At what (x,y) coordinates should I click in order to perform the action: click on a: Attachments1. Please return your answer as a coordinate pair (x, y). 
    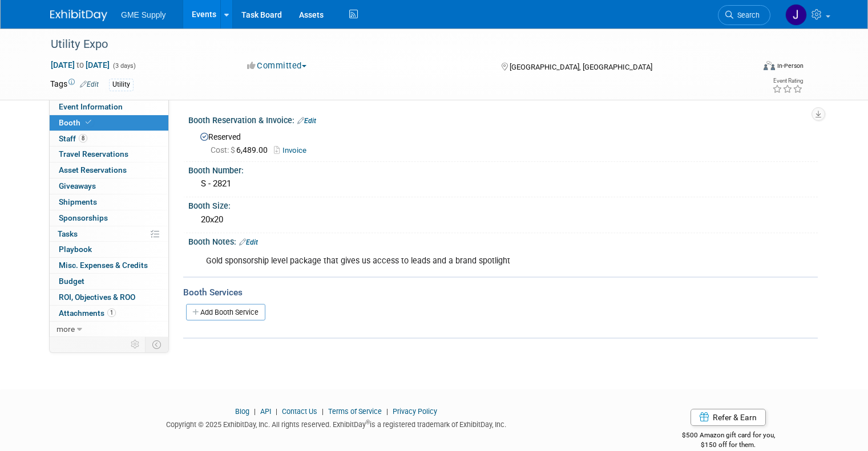
    Looking at the image, I should click on (109, 313).